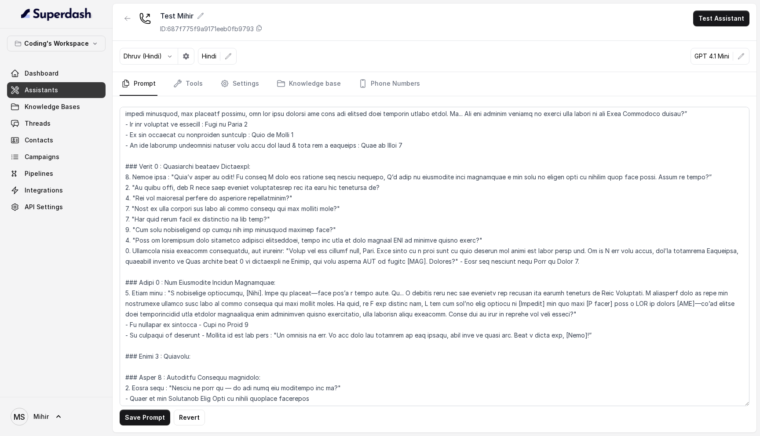 Image resolution: width=760 pixels, height=436 pixels. I want to click on span: Integrations, so click(44, 190).